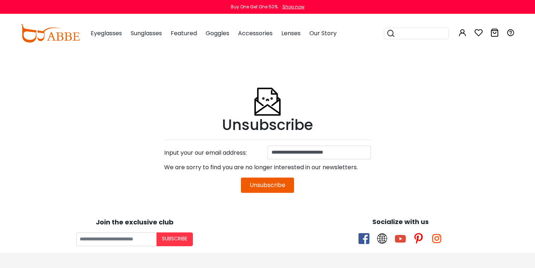 The width and height of the screenshot is (535, 268). I want to click on span: facebook, so click(364, 239).